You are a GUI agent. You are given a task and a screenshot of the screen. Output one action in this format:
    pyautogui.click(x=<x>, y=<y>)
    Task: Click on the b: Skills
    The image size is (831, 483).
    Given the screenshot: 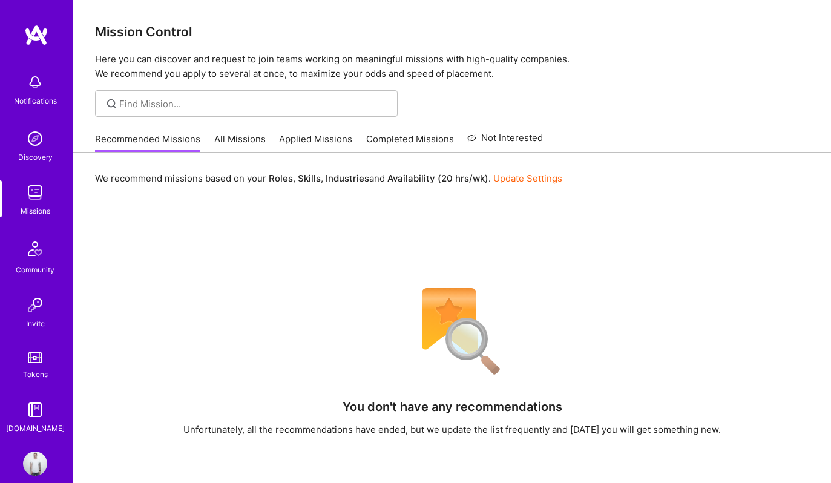 What is the action you would take?
    pyautogui.click(x=309, y=178)
    